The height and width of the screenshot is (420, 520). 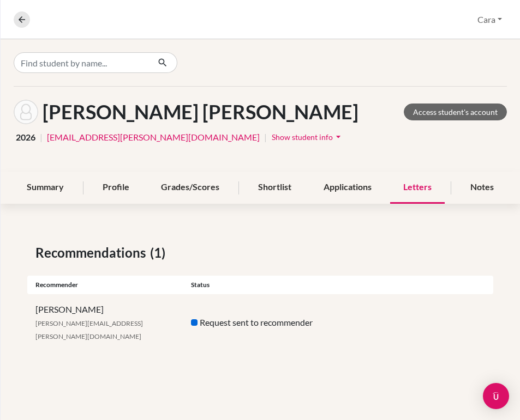 I want to click on span: 2026, so click(x=26, y=137).